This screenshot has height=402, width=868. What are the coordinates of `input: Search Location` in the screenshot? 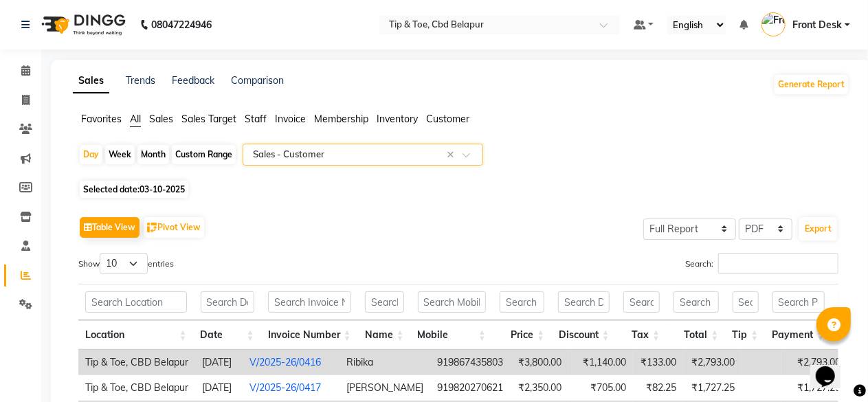 It's located at (136, 302).